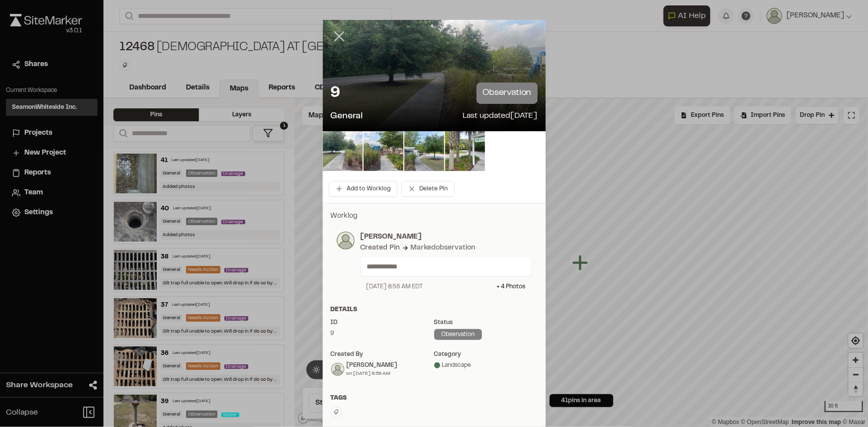 This screenshot has width=868, height=427. Describe the element at coordinates (380, 248) in the screenshot. I see `div: Created Pin` at that location.